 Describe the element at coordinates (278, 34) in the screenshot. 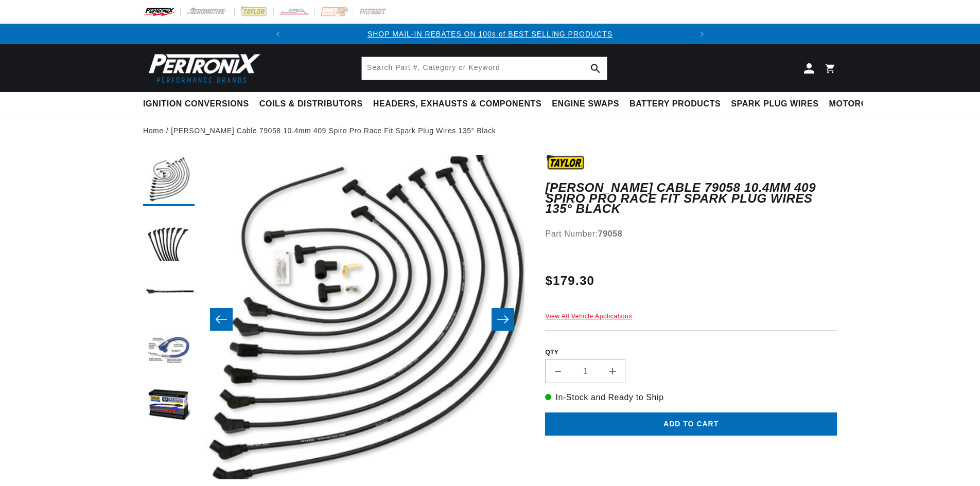

I see `button: Translation missing: en.sections.announcements.previous_announcement` at that location.